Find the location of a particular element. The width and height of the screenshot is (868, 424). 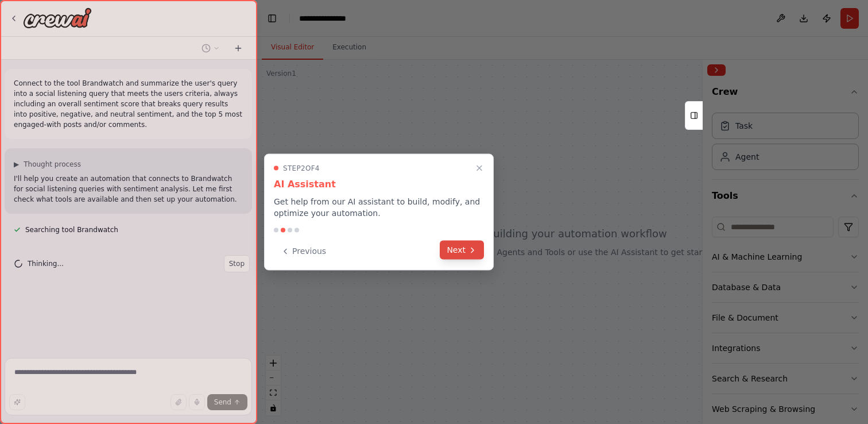

button: Next is located at coordinates (462, 250).